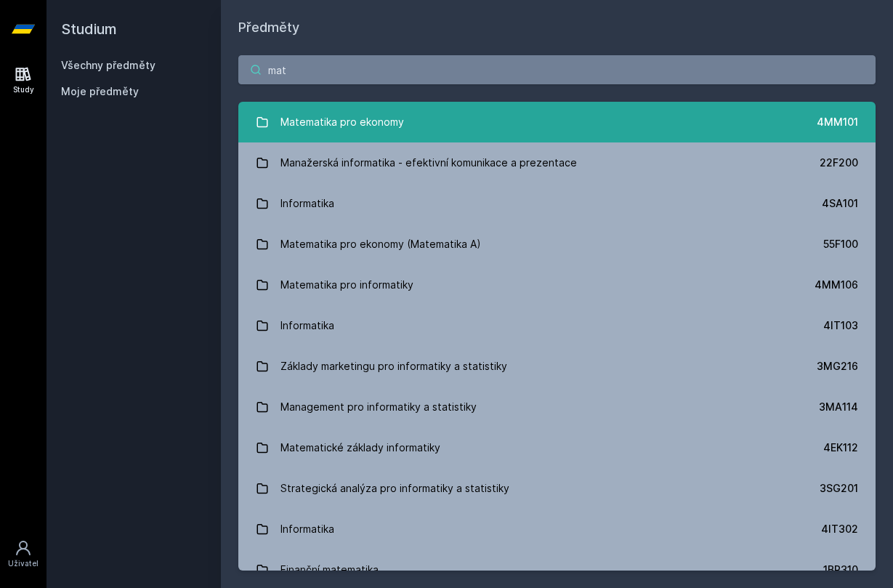 The height and width of the screenshot is (588, 893). Describe the element at coordinates (329, 570) in the screenshot. I see `div: Finanční matematika` at that location.